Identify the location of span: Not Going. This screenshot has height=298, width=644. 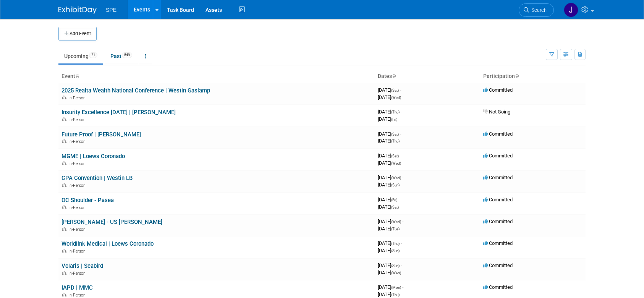
(496, 112).